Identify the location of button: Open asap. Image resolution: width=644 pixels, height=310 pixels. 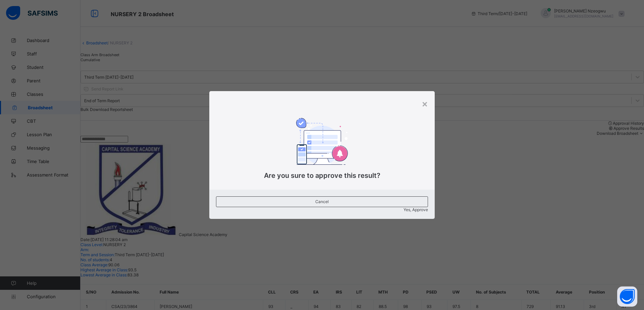
(627, 296).